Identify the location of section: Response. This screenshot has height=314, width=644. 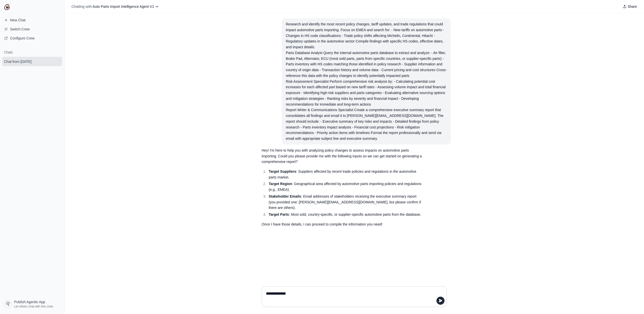
(342, 187).